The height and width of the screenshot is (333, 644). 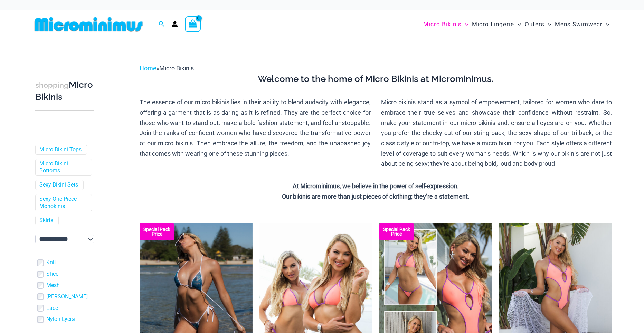 I want to click on a: Micro LingerieMenu ToggleMenu Toggle, so click(x=497, y=24).